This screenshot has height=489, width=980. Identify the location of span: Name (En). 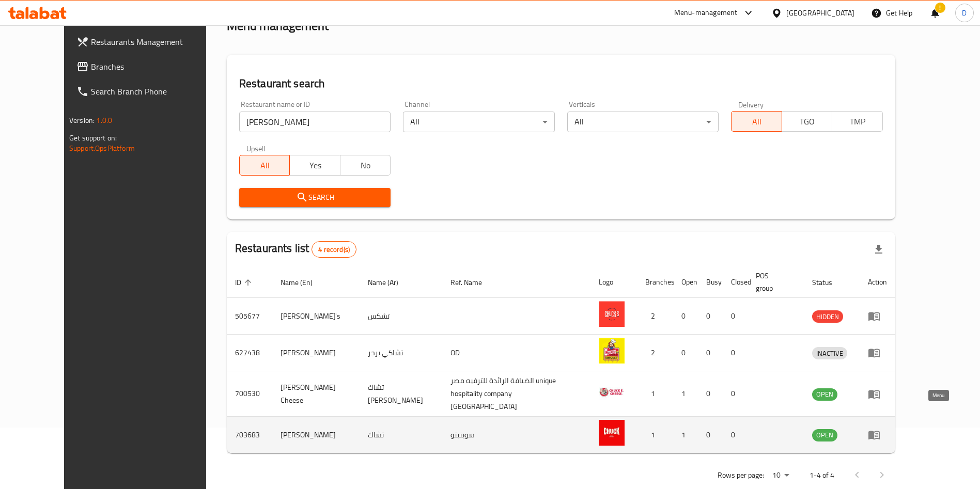
(303, 283).